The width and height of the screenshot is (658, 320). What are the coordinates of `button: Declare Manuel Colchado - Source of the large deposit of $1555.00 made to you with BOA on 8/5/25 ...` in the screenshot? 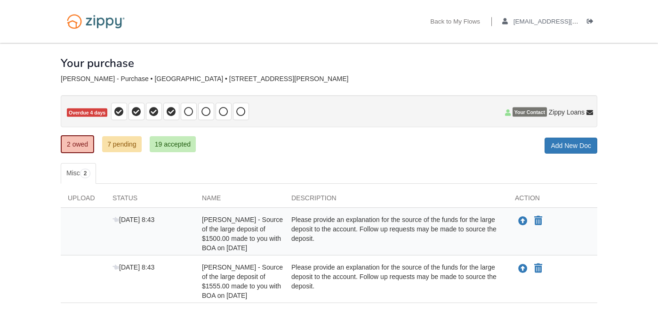 It's located at (538, 268).